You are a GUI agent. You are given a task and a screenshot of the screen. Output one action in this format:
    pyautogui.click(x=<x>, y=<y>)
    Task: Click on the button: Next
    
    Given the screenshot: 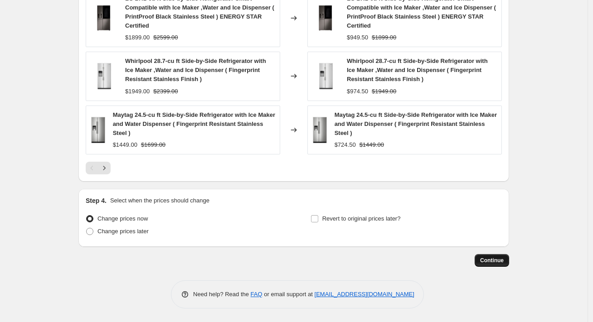 What is the action you would take?
    pyautogui.click(x=104, y=168)
    